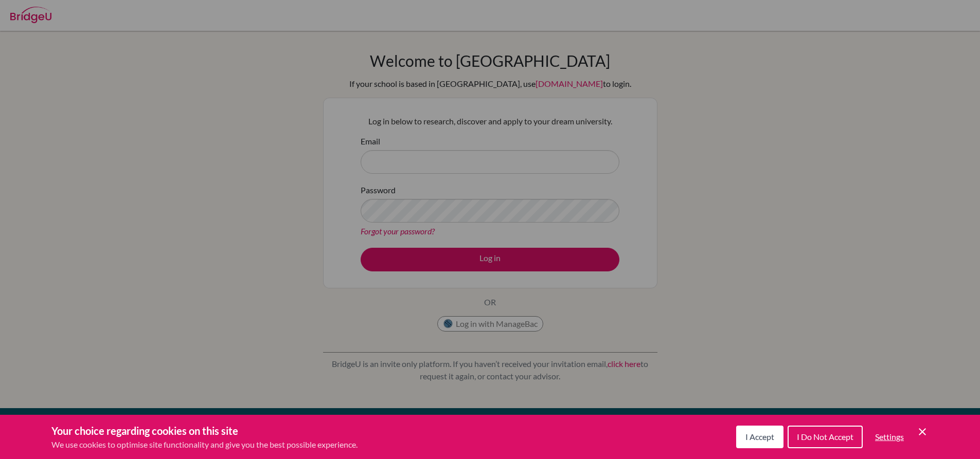 This screenshot has height=459, width=980. What do you see at coordinates (922, 432) in the screenshot?
I see `button: Save and close` at bounding box center [922, 432].